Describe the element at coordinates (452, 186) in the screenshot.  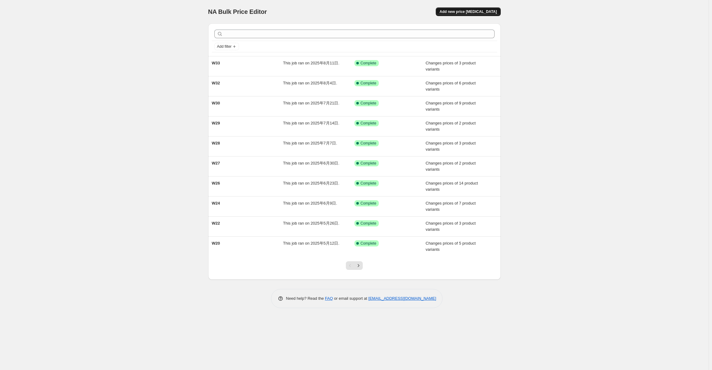
I see `span: Changes prices of 14 product variants` at that location.